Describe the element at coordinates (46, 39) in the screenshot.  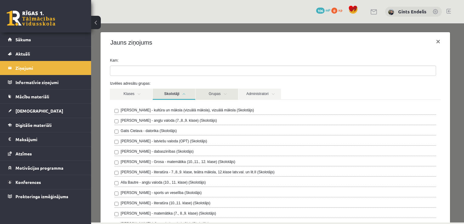
I see `a: Sākums` at that location.